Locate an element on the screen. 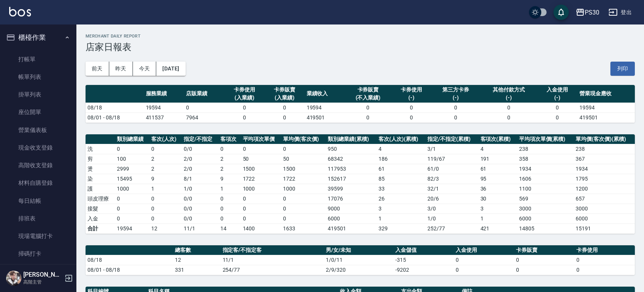 The height and width of the screenshot is (292, 644). a: 高階收支登錄 is located at coordinates (38, 165).